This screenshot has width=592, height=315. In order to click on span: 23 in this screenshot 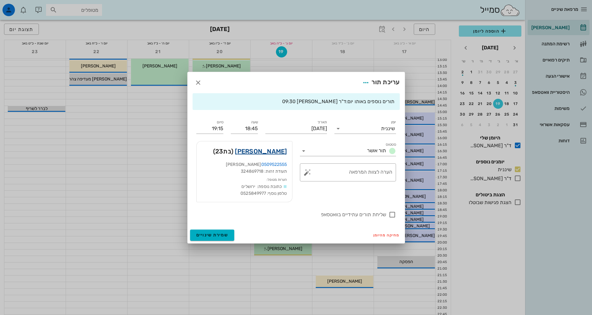, I will do `click(219, 151)`.